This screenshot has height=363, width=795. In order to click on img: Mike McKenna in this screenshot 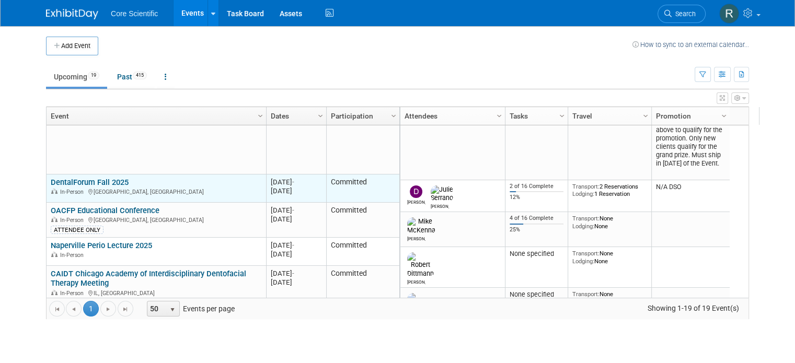, I will do `click(421, 226)`.